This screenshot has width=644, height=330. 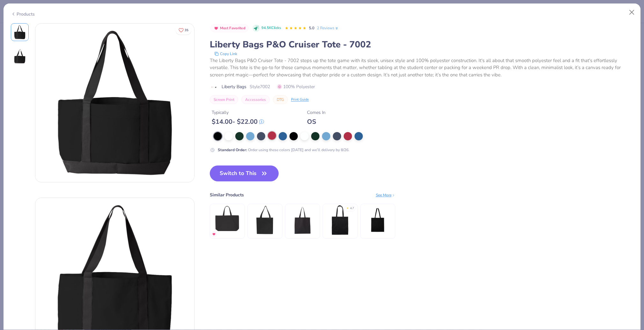 What do you see at coordinates (352, 209) in the screenshot?
I see `div: 4.7` at bounding box center [352, 209].